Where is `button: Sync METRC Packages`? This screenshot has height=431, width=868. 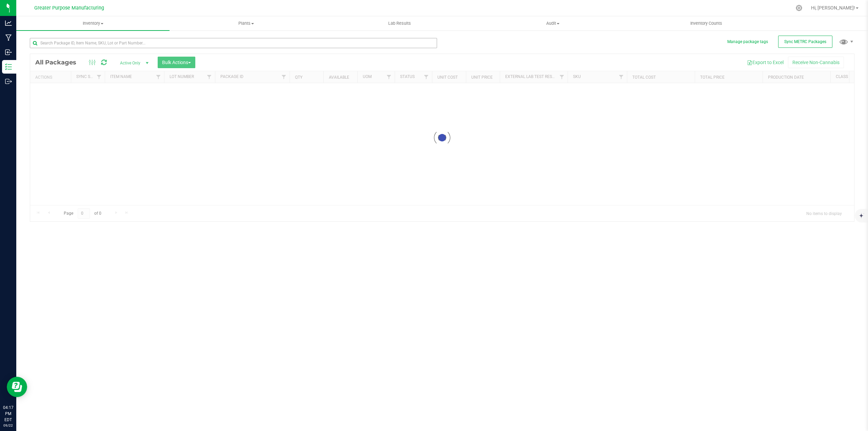
button: Sync METRC Packages is located at coordinates (805, 41).